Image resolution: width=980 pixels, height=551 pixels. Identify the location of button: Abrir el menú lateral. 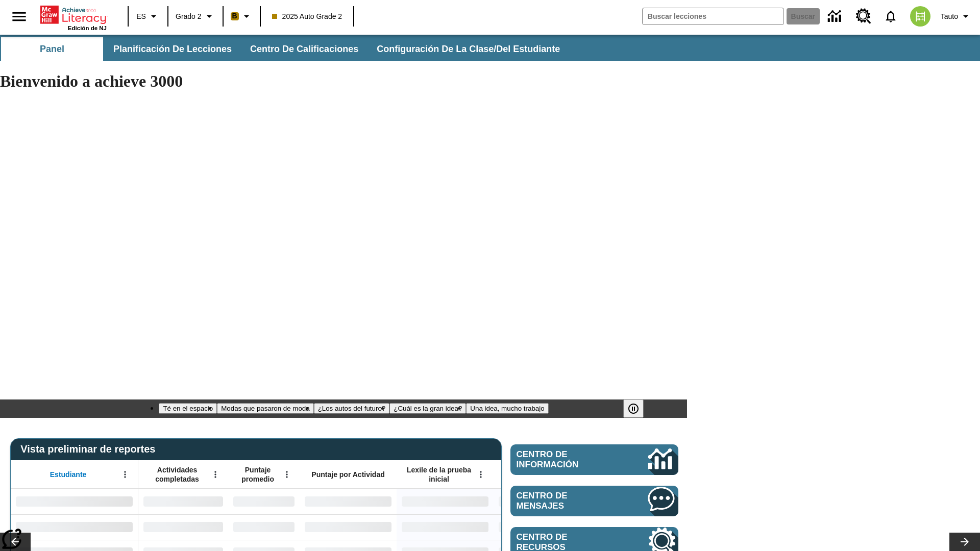
(19, 16).